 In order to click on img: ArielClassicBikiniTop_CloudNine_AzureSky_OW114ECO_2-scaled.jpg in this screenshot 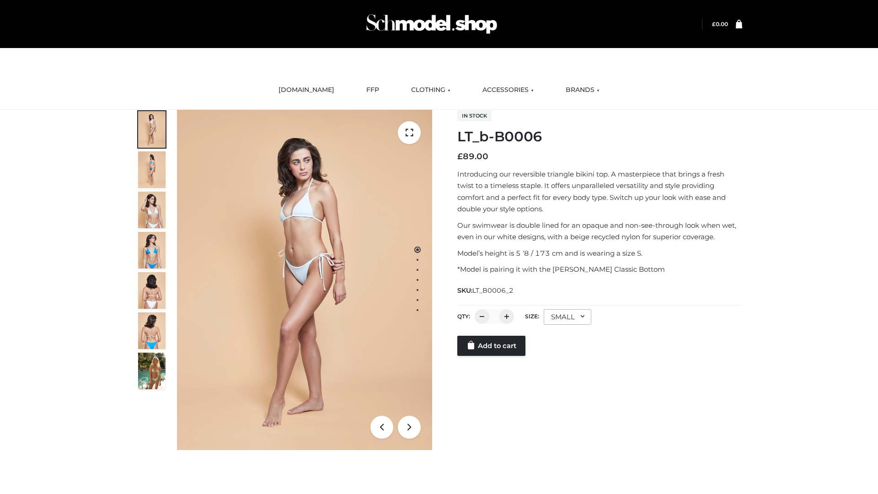, I will do `click(152, 170)`.